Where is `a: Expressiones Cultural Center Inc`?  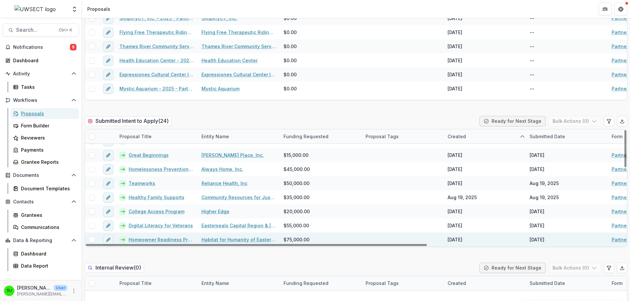 a: Expressiones Cultural Center Inc is located at coordinates (238, 74).